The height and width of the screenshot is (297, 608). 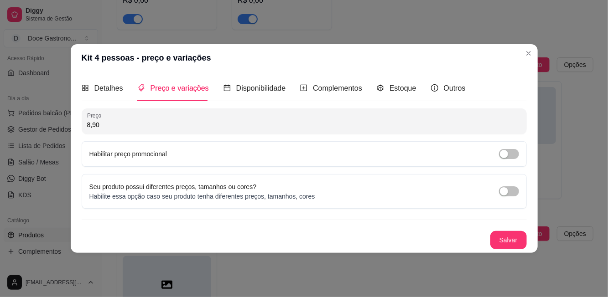 What do you see at coordinates (434, 88) in the screenshot?
I see `span: info-circle` at bounding box center [434, 88].